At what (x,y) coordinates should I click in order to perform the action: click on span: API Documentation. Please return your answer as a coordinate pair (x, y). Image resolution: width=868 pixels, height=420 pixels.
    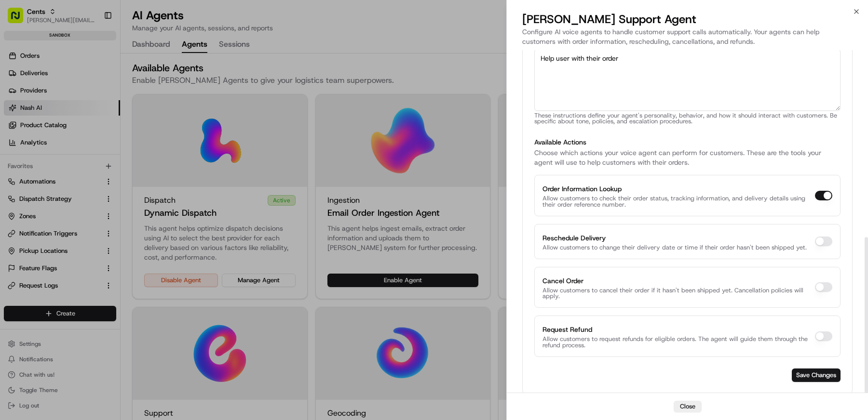
    Looking at the image, I should click on (123, 220).